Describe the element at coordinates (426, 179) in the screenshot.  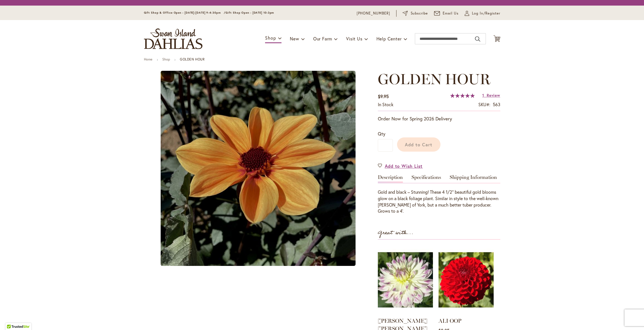
I see `a: Specifications` at that location.